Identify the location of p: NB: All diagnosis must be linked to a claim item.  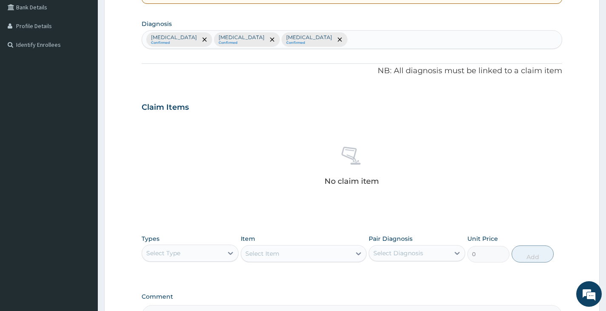
(352, 71).